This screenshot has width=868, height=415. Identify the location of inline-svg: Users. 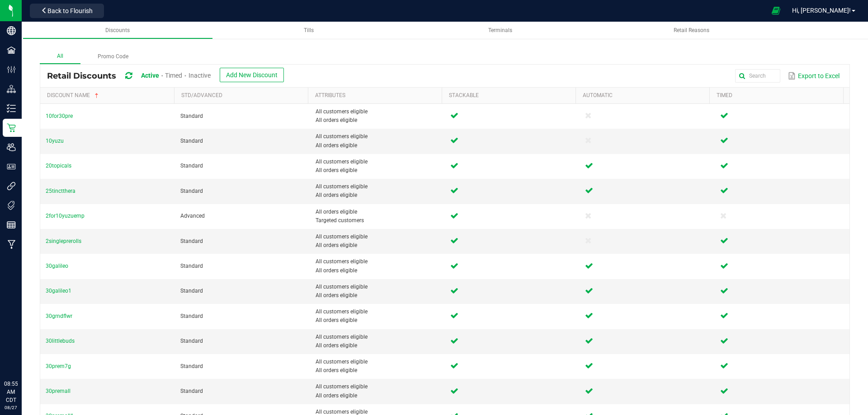
(12, 147).